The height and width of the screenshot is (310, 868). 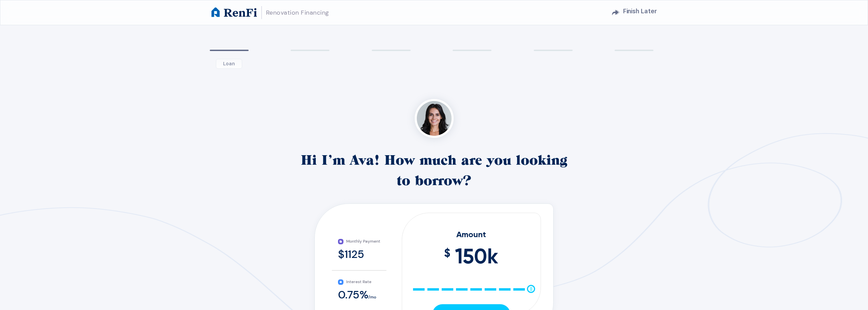 What do you see at coordinates (433, 170) in the screenshot?
I see `p: Hi I’m Ava! How much are you looking to borrow?` at bounding box center [433, 170].